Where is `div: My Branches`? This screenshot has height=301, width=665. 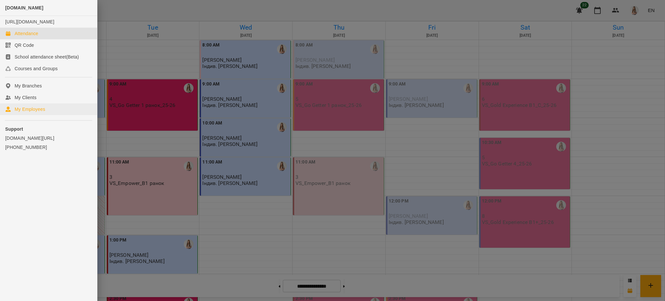
div: My Branches is located at coordinates (28, 86).